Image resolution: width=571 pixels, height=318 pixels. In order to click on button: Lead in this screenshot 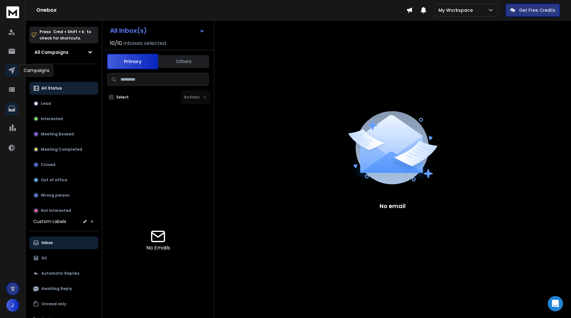, I will do `click(64, 104)`.